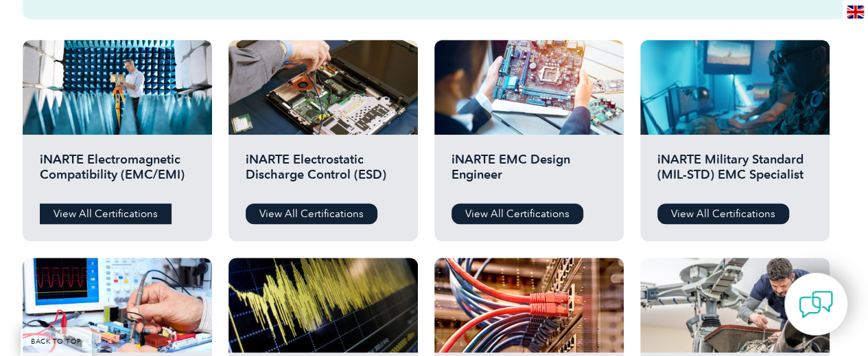 The height and width of the screenshot is (356, 868). What do you see at coordinates (816, 304) in the screenshot?
I see `img: contact-chat.png` at bounding box center [816, 304].